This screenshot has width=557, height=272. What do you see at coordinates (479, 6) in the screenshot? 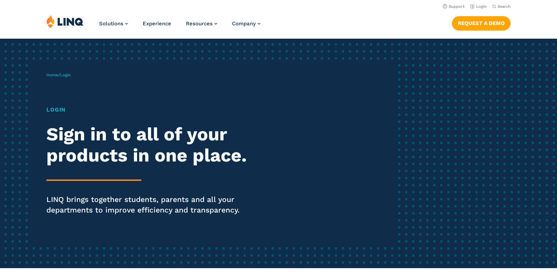
I see `a: Login` at bounding box center [479, 6].